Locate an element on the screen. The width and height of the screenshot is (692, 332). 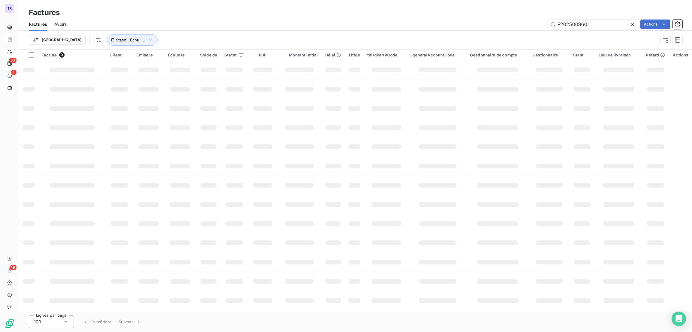
div: generalAccountCode is located at coordinates (437, 55).